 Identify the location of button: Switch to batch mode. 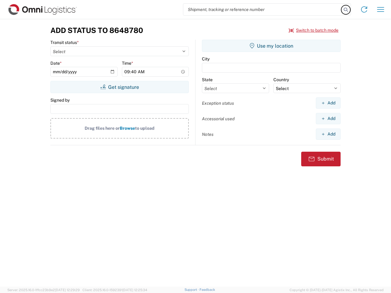
(313, 30).